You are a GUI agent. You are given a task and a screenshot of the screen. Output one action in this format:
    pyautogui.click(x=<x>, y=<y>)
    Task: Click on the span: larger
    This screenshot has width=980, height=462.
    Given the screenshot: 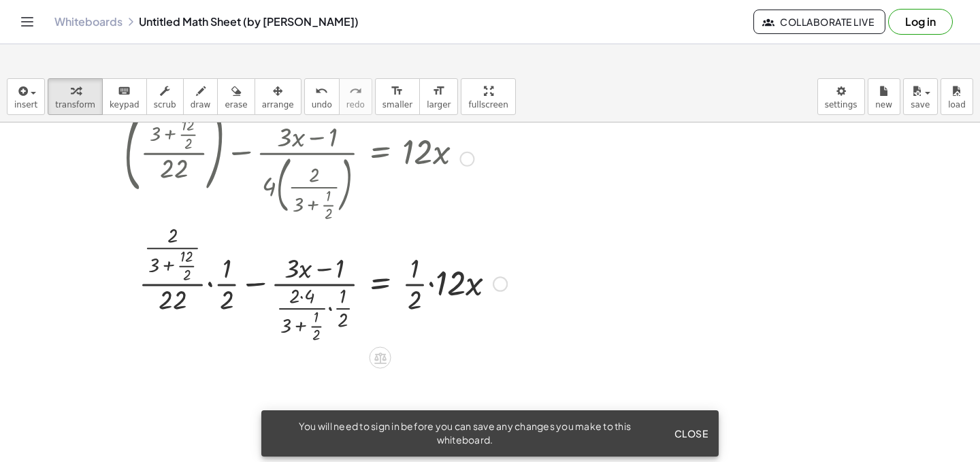 What is the action you would take?
    pyautogui.click(x=439, y=105)
    